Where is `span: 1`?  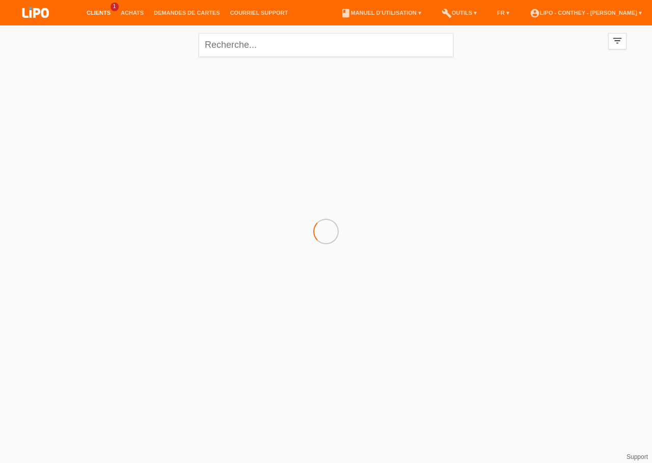 span: 1 is located at coordinates (115, 7).